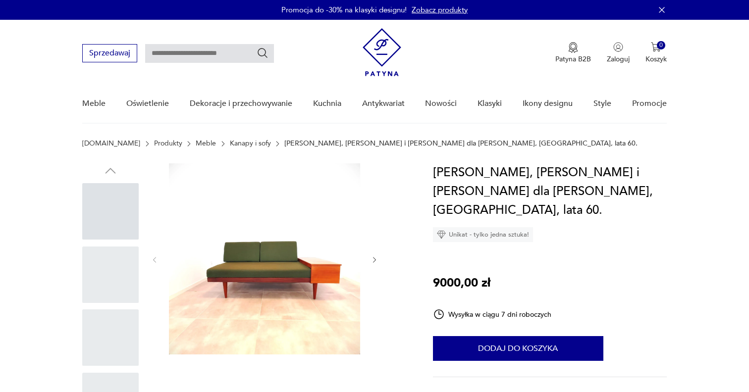  I want to click on a: Antykwariat, so click(384, 104).